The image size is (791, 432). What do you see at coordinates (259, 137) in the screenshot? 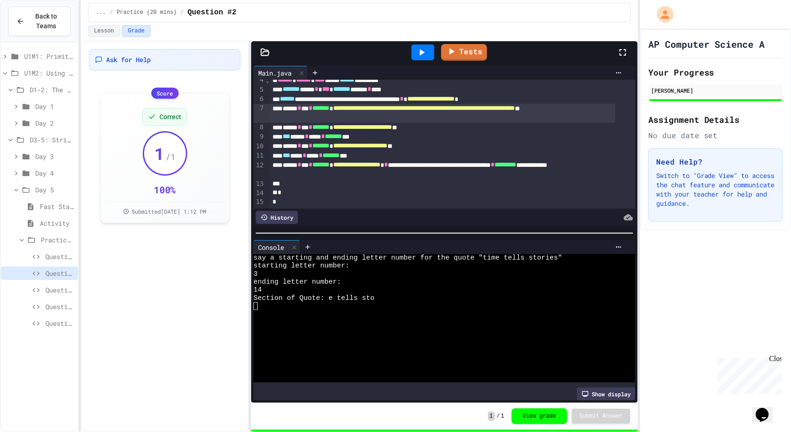
I see `div: 9` at bounding box center [259, 137].